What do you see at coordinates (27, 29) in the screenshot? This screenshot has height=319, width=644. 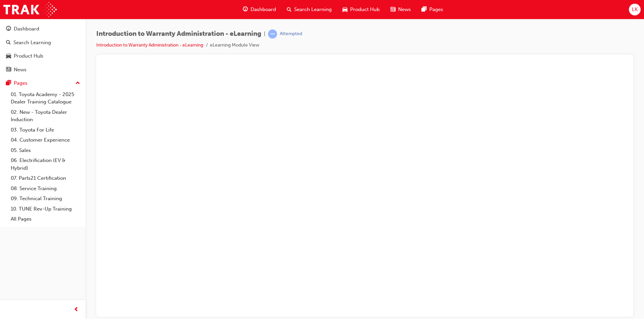 I see `div: Dashboard` at bounding box center [27, 29].